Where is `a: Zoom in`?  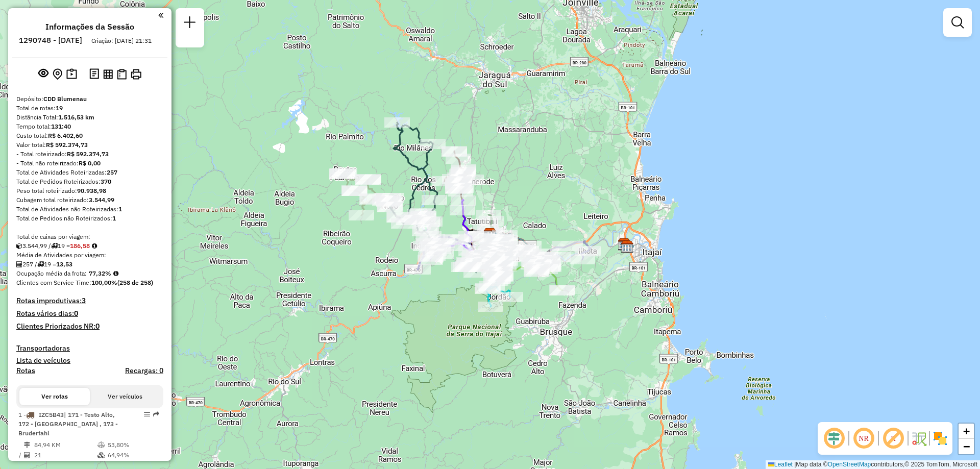
a: Zoom in is located at coordinates (966, 431).